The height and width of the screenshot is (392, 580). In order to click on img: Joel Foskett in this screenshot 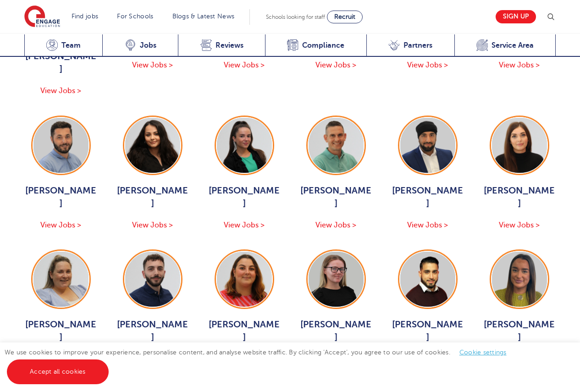, I will do `click(61, 145)`.